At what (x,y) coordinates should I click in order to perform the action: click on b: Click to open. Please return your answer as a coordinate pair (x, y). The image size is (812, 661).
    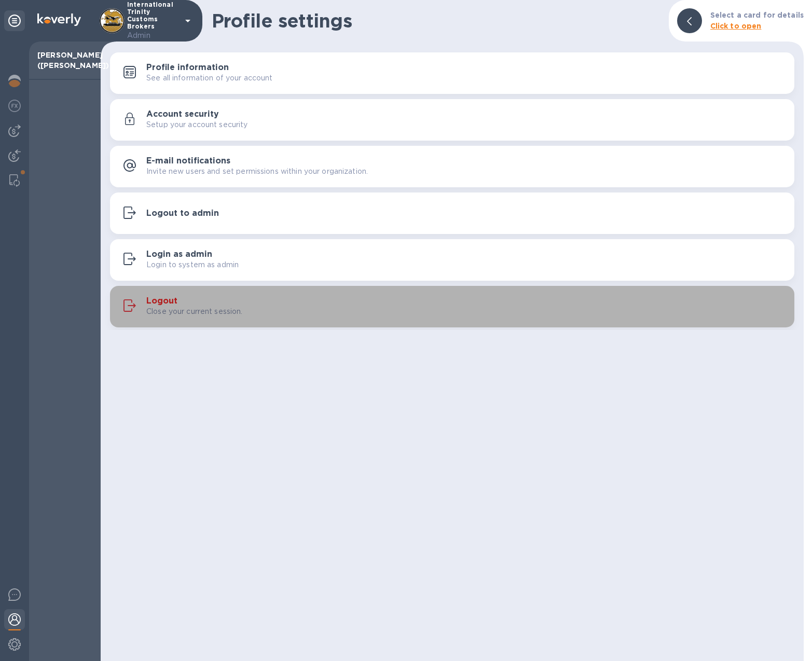
    Looking at the image, I should click on (736, 25).